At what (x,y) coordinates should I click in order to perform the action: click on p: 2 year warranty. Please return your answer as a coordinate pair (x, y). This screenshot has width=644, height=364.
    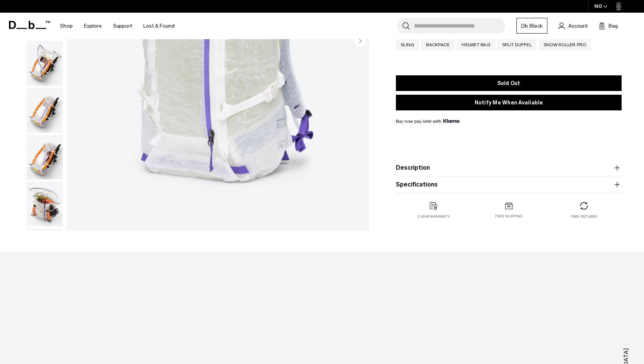
    Looking at the image, I should click on (433, 217).